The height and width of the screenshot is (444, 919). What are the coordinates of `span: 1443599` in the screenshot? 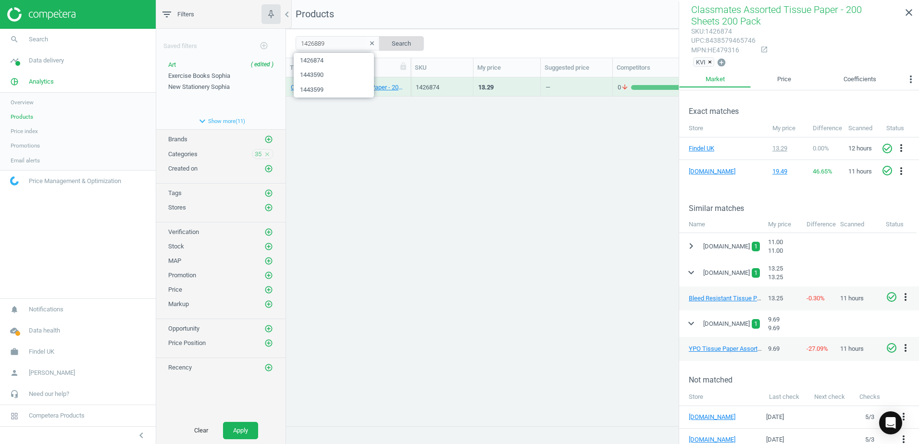 It's located at (334, 90).